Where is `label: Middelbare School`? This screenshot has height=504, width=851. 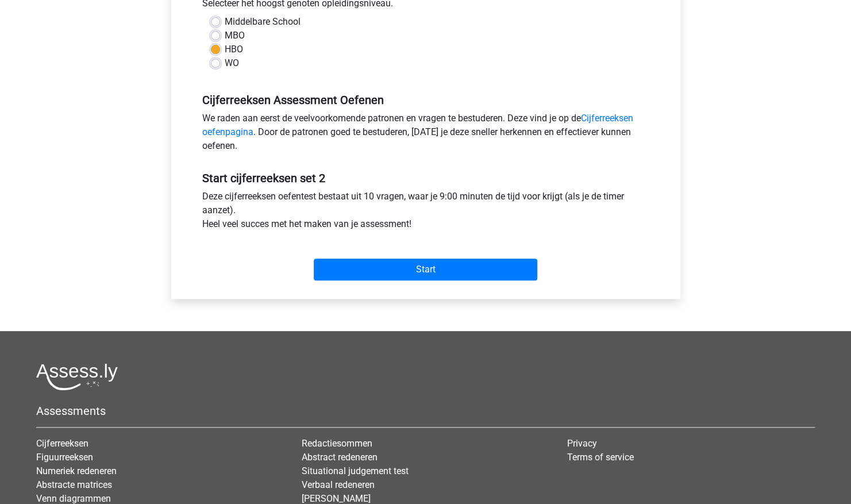
label: Middelbare School is located at coordinates (263, 22).